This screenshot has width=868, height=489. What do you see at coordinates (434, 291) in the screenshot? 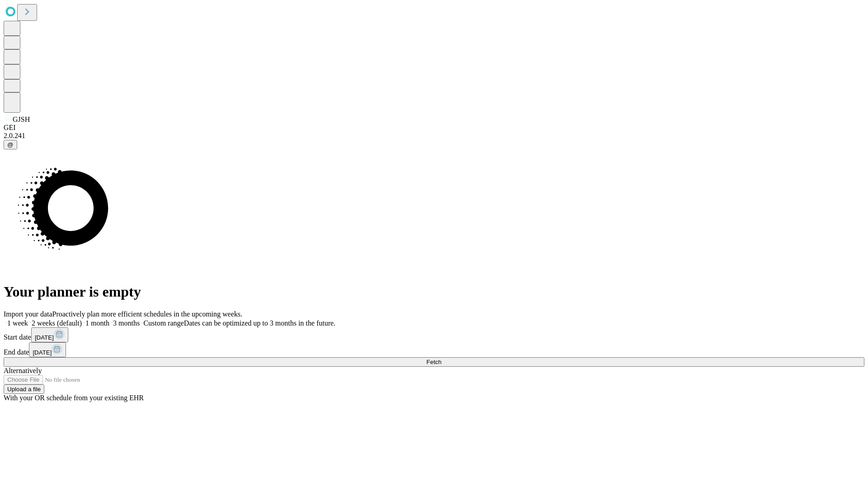
I see `h1: Your planner is empty` at bounding box center [434, 291].